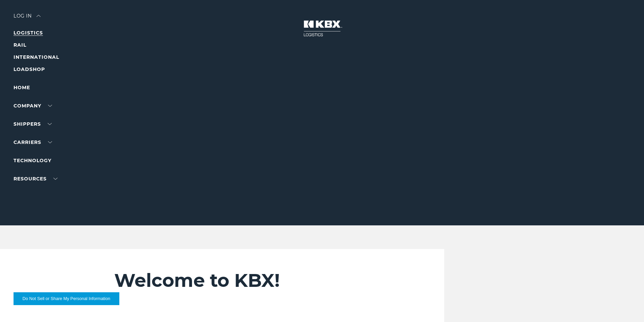  What do you see at coordinates (27, 18) in the screenshot?
I see `div: Log in` at bounding box center [27, 18].